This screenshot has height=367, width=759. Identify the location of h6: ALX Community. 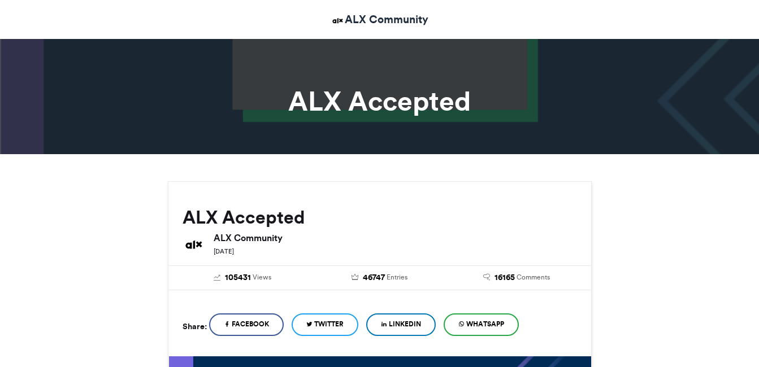
(395, 238).